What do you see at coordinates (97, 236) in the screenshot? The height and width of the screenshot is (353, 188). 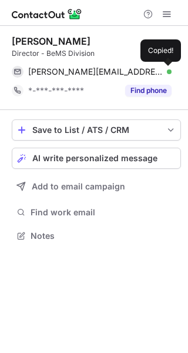 I see `button: Notes` at bounding box center [97, 236].